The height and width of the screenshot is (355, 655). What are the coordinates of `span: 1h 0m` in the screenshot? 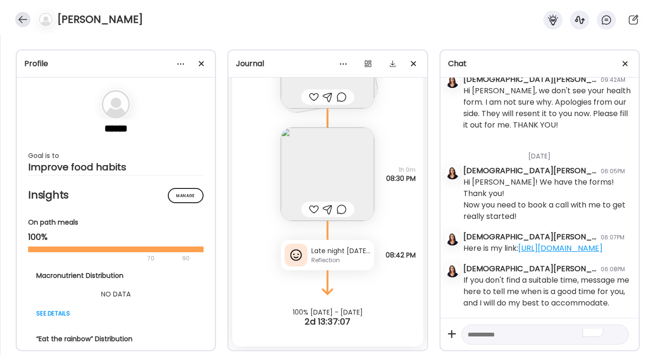 It's located at (401, 170).